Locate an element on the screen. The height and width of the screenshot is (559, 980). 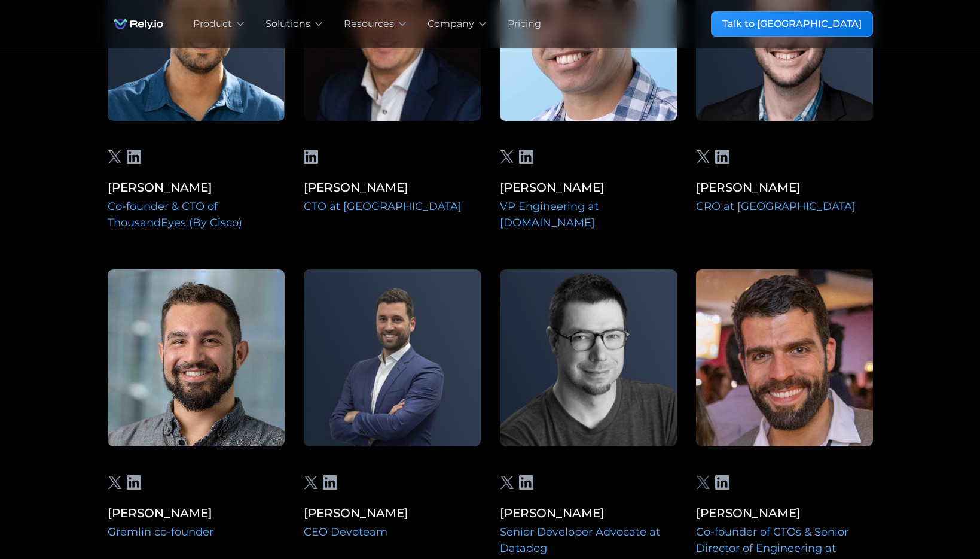
img: Daniel Maher is located at coordinates (588, 362).